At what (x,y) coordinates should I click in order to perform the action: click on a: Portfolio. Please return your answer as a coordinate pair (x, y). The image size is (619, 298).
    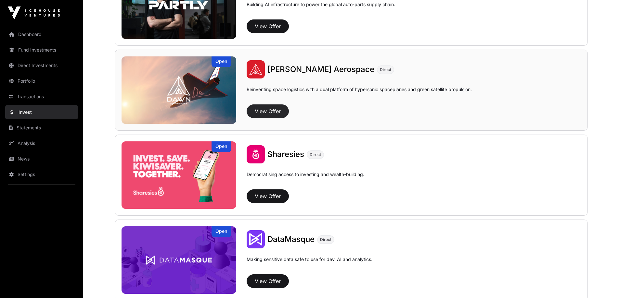
    Looking at the image, I should click on (42, 81).